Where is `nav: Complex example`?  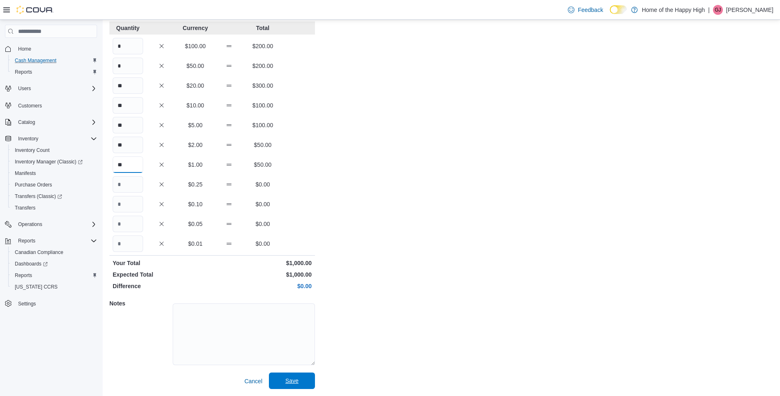 nav: Complex example is located at coordinates (51, 185).